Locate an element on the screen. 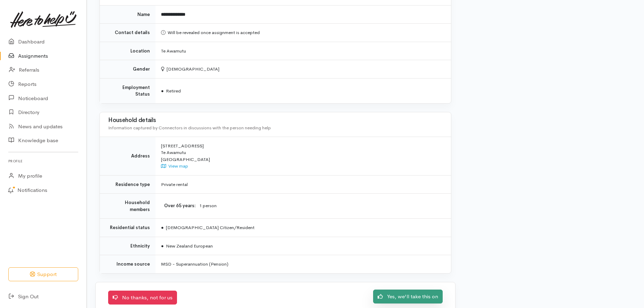 Image resolution: width=644 pixels, height=308 pixels. a: View map is located at coordinates (175, 166).